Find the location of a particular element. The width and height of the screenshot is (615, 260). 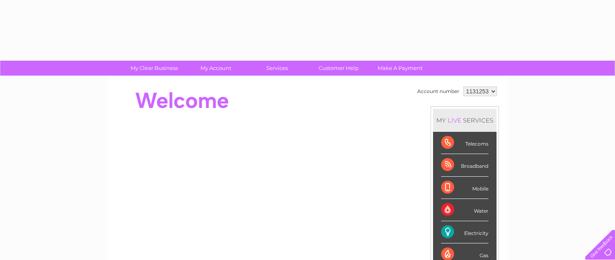

div: LIVE is located at coordinates (454, 120).